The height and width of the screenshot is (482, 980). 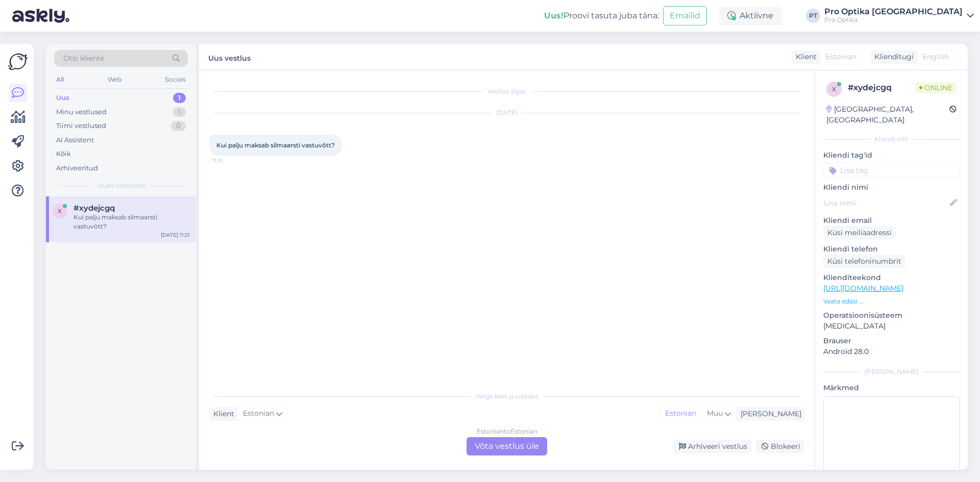 What do you see at coordinates (63, 98) in the screenshot?
I see `div: Uus` at bounding box center [63, 98].